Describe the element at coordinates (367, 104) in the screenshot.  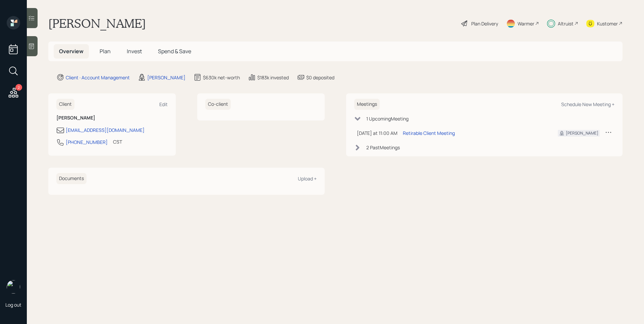
I see `h6: Meetings` at that location.